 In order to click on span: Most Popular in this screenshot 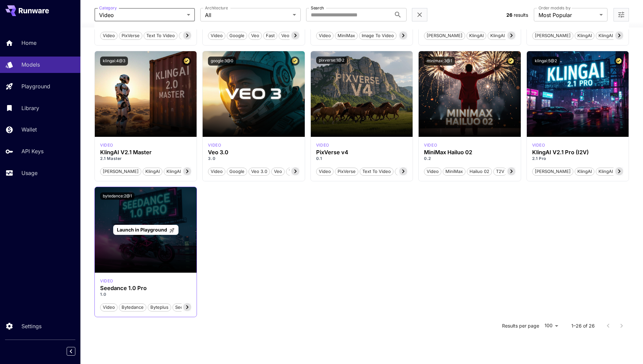, I will do `click(567, 15)`.